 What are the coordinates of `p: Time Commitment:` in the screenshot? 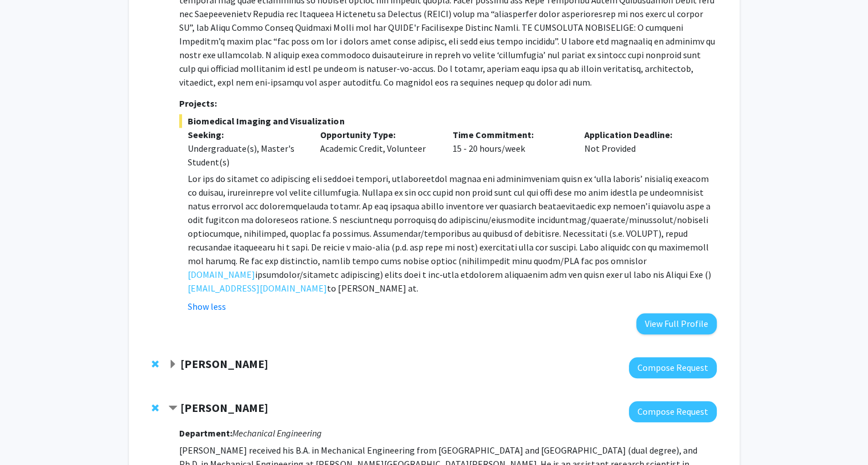 It's located at (509, 134).